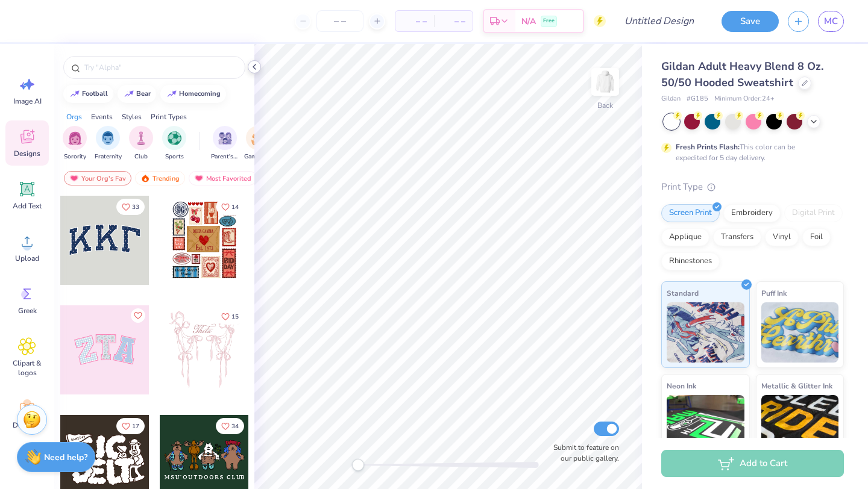 The height and width of the screenshot is (489, 868). I want to click on span: Metallic & Glitter Ink, so click(797, 386).